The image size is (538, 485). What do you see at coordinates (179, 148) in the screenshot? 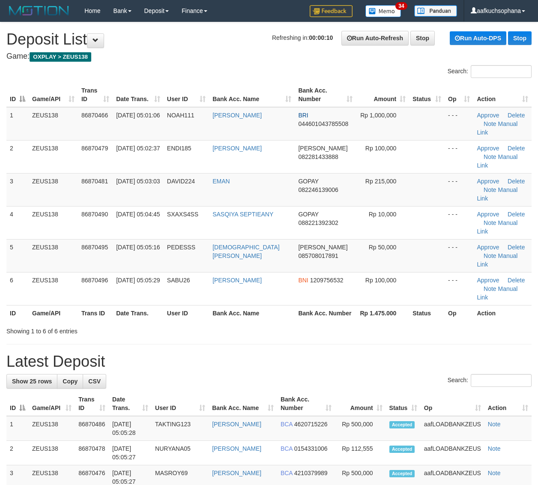
I see `span: ENDI185` at bounding box center [179, 148].